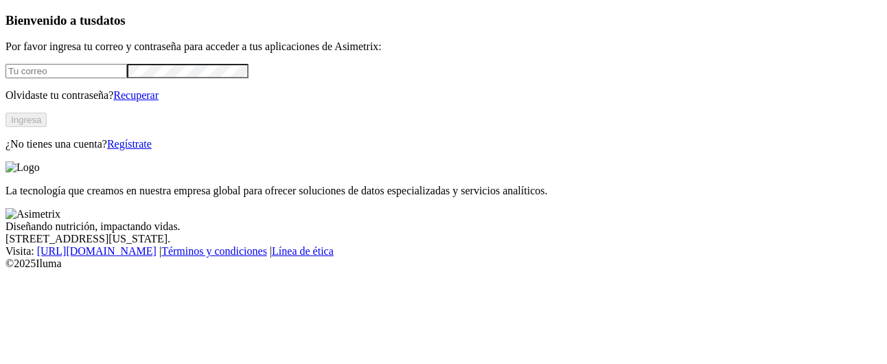  What do you see at coordinates (444, 21) in the screenshot?
I see `h3: Bienvenido a tus` at bounding box center [444, 21].